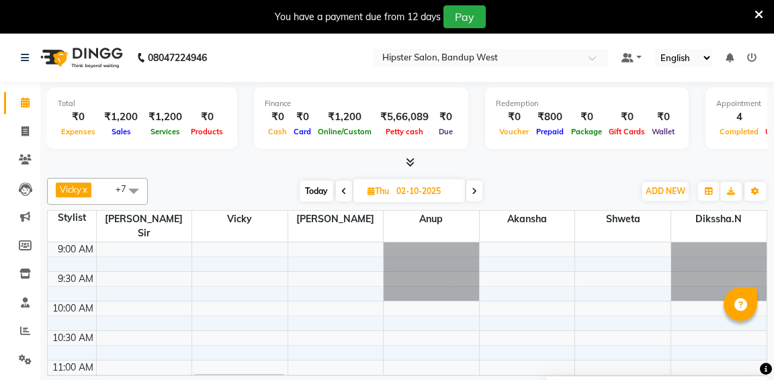 This screenshot has height=380, width=774. I want to click on span: Online/Custom, so click(345, 132).